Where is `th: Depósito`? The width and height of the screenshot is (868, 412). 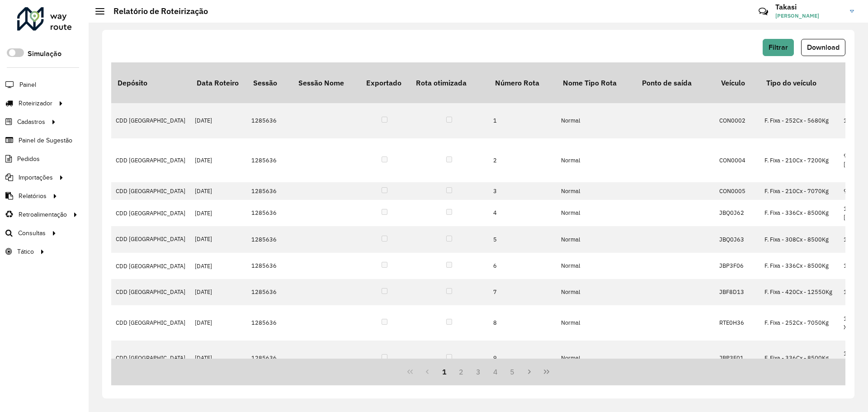 th: Depósito is located at coordinates (151, 83).